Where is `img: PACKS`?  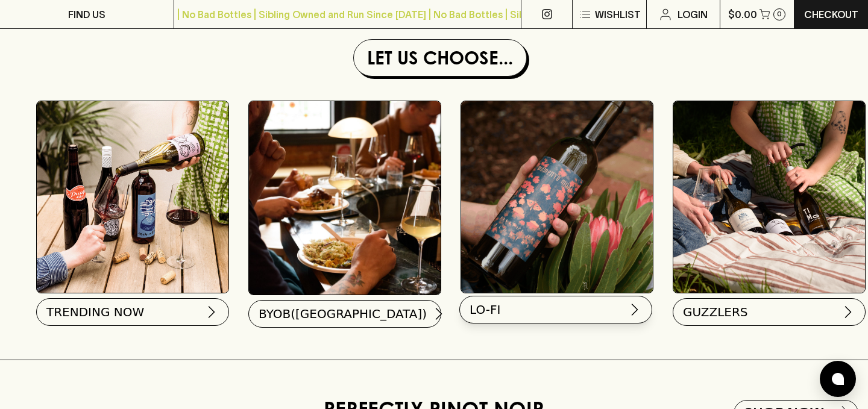 img: PACKS is located at coordinates (769, 197).